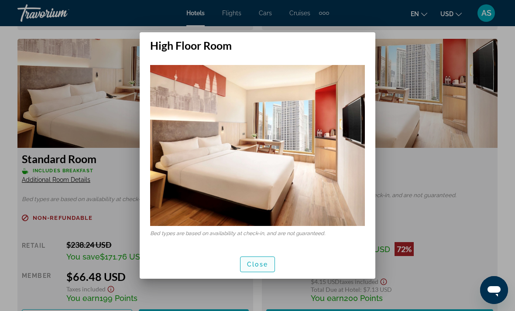 This screenshot has height=311, width=515. Describe the element at coordinates (257, 233) in the screenshot. I see `p: Bed types are based on availability at check-in, and are not guaranteed.` at that location.